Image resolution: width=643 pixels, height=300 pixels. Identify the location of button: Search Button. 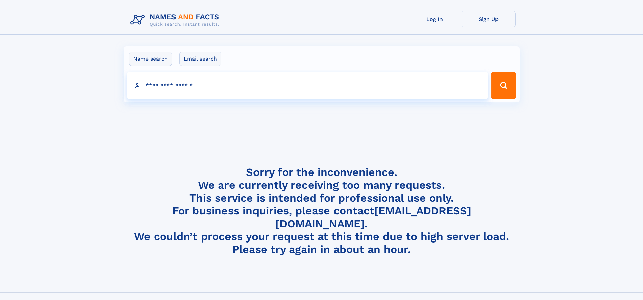
(504, 85).